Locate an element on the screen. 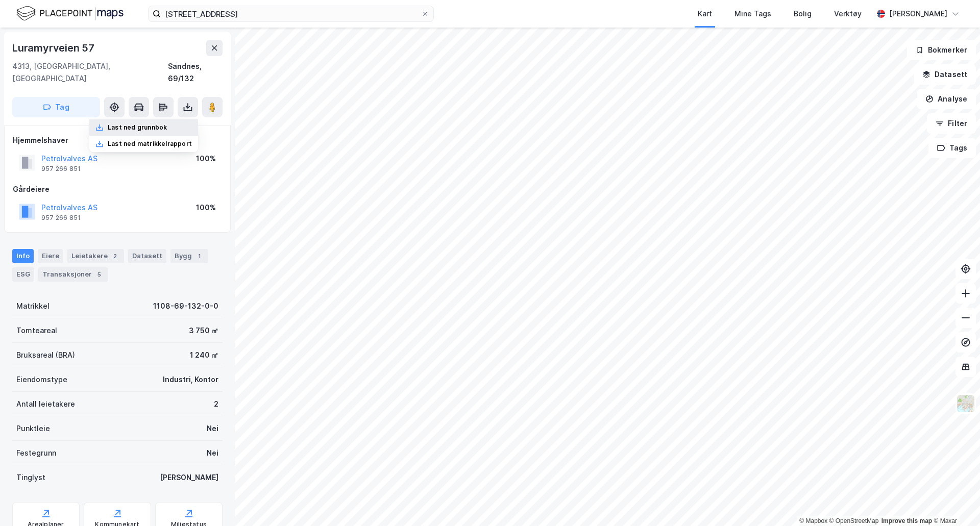 The width and height of the screenshot is (980, 526). button: Analyse is located at coordinates (947, 99).